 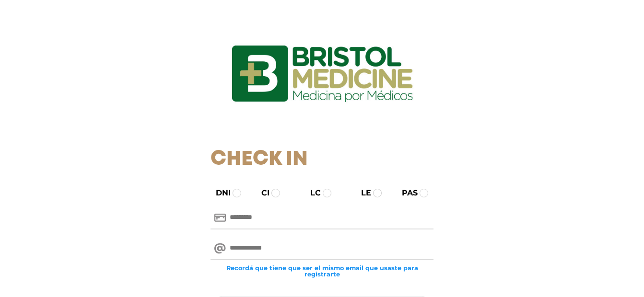 What do you see at coordinates (405, 193) in the screenshot?
I see `label: PAS` at bounding box center [405, 193].